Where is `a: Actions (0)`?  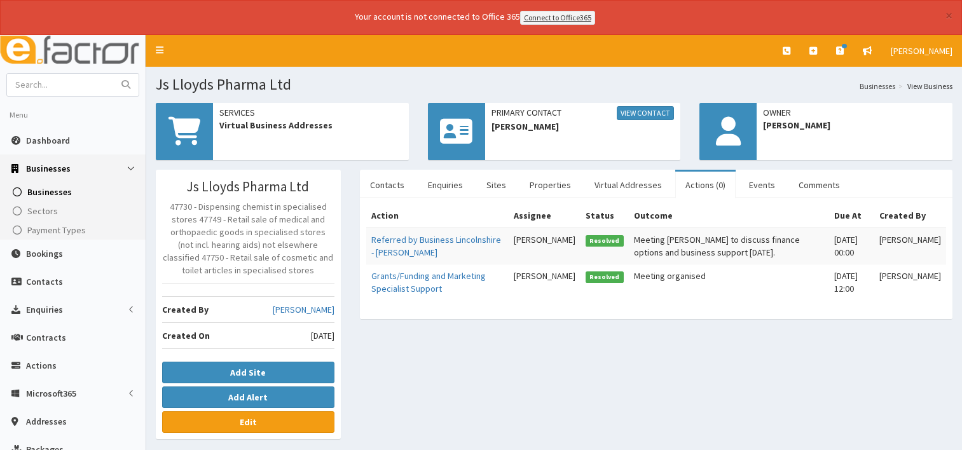 a: Actions (0) is located at coordinates (705, 185).